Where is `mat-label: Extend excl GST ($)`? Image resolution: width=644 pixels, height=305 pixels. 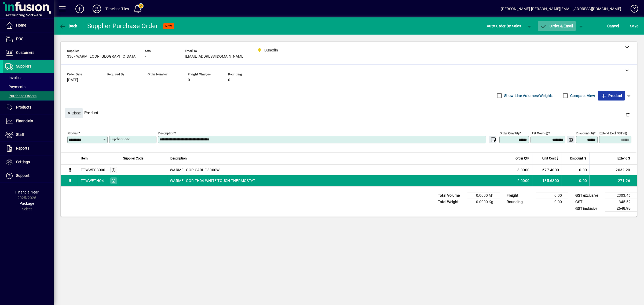
mat-label: Extend excl GST ($) is located at coordinates (613, 133).